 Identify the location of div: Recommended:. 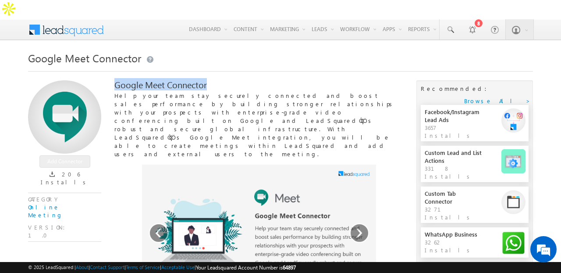
(447, 91).